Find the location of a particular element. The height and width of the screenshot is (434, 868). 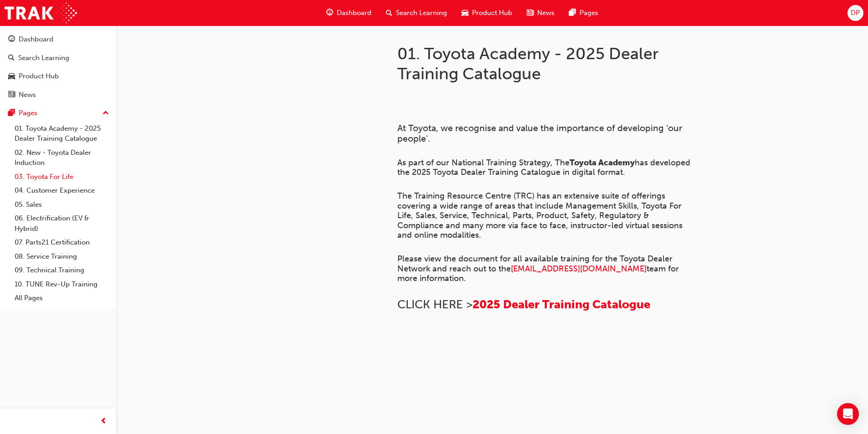

a: 10. TUNE Rev-Up Training is located at coordinates (62, 285).